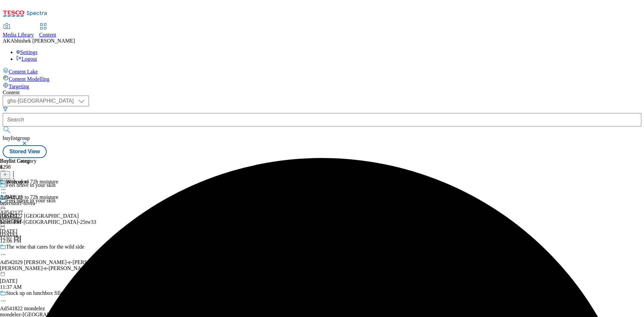  What do you see at coordinates (19, 86) in the screenshot?
I see `span: Targeting` at bounding box center [19, 86].